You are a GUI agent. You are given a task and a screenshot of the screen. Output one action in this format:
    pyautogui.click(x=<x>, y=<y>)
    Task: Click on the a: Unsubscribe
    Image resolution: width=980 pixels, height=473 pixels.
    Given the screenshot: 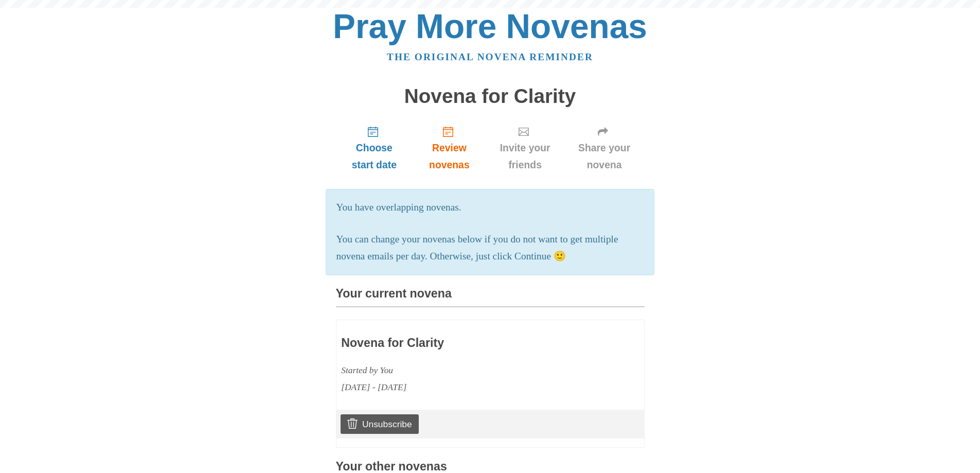 What is the action you would take?
    pyautogui.click(x=379, y=424)
    